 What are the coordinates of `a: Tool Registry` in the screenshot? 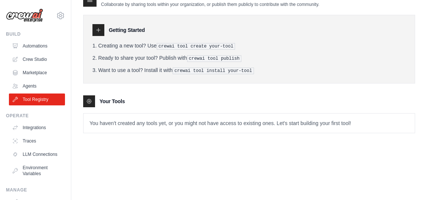 It's located at (37, 99).